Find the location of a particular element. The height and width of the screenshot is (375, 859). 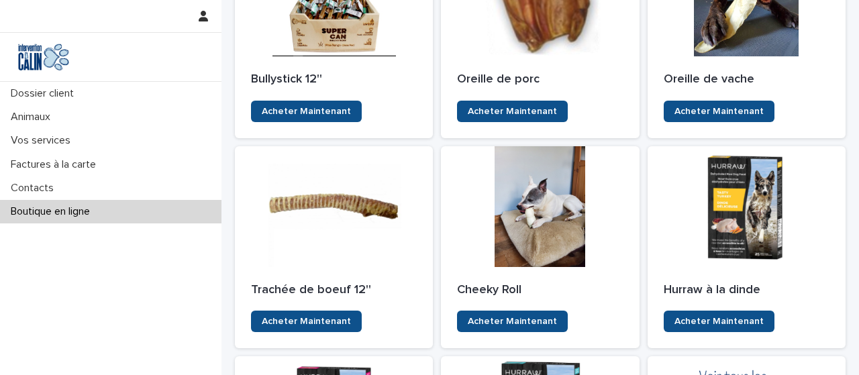

a: Trachée de boeuf 12''Acheter Maintenant is located at coordinates (333, 248).